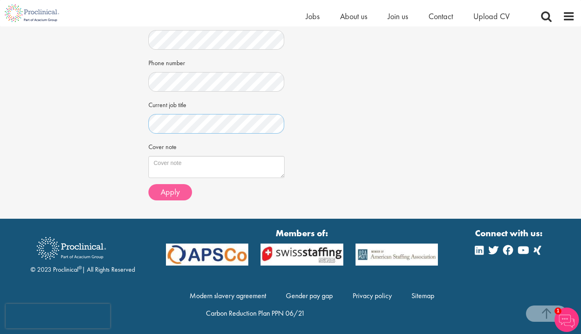 Image resolution: width=581 pixels, height=334 pixels. What do you see at coordinates (440, 16) in the screenshot?
I see `span: Contact` at bounding box center [440, 16].